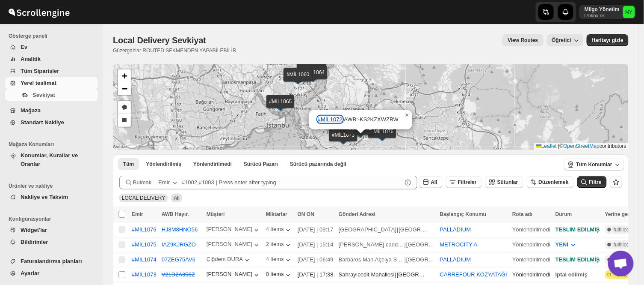 The height and width of the screenshot is (285, 644). I want to click on a: OpenStreetMap, so click(582, 146).